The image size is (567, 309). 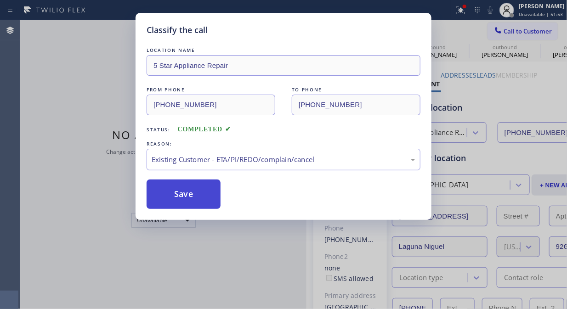 What do you see at coordinates (177, 30) in the screenshot?
I see `h5: Classify the call` at bounding box center [177, 30].